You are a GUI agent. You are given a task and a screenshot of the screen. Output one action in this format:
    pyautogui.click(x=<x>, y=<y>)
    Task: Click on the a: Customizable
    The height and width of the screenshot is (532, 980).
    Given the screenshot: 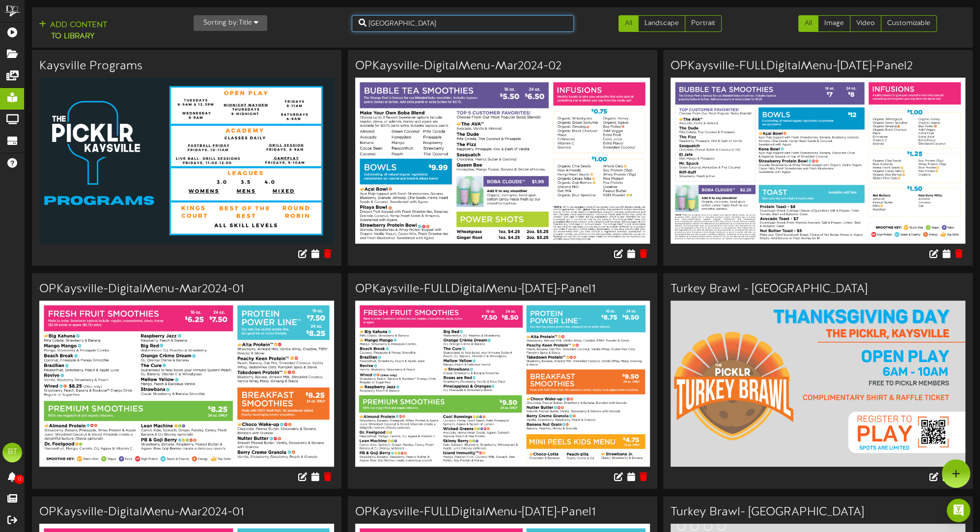 What is the action you would take?
    pyautogui.click(x=909, y=24)
    